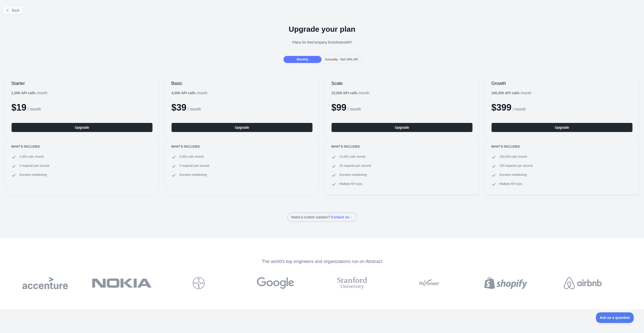 This screenshot has height=333, width=644. I want to click on h2: Basic, so click(242, 83).